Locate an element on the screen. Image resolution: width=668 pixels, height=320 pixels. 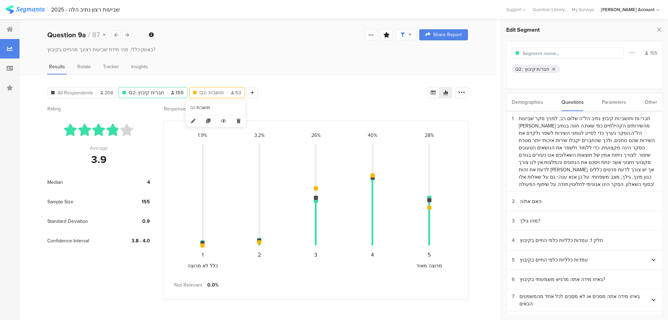
div: באופן כללי, מהי מידת שביעות רצונך מהחיים בקיבוץ? is located at coordinates (257, 49).